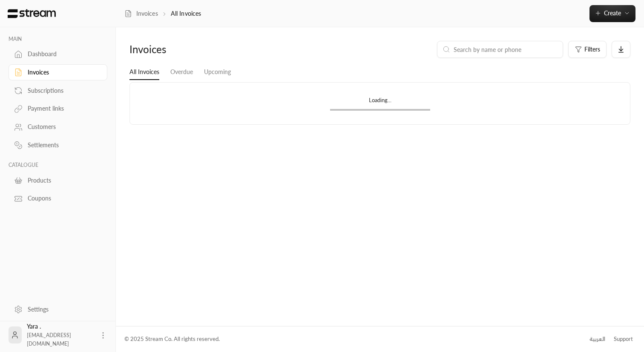 This screenshot has height=352, width=644. What do you see at coordinates (58, 91) in the screenshot?
I see `a: Subscriptions` at bounding box center [58, 91].